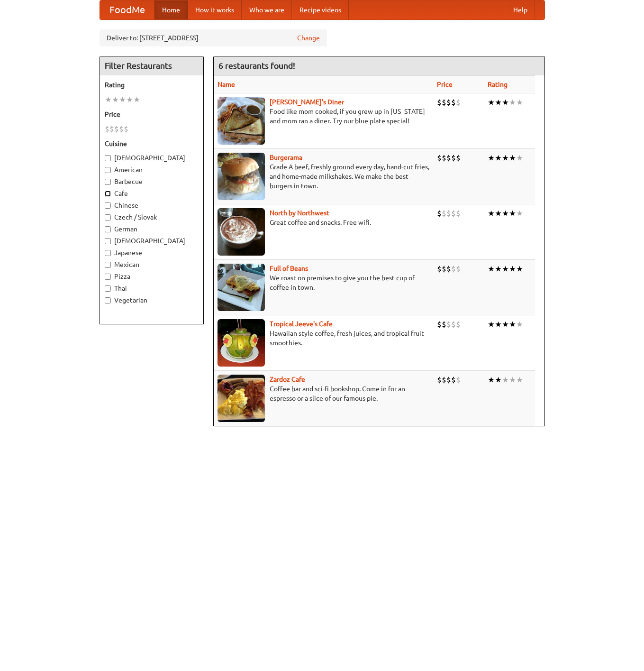 The width and height of the screenshot is (644, 671). I want to click on p: Grade A beef, freshly ground every day, hand-cut fries, and home-made milkshakes. We make the bes..., so click(323, 176).